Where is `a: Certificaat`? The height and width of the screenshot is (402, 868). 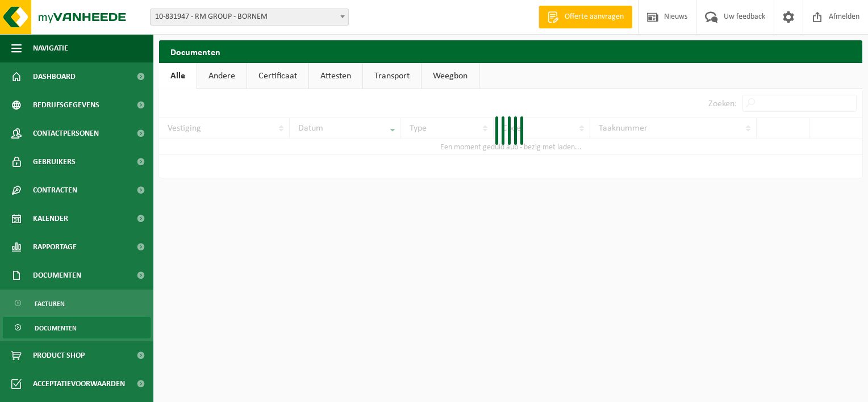 a: Certificaat is located at coordinates (277, 76).